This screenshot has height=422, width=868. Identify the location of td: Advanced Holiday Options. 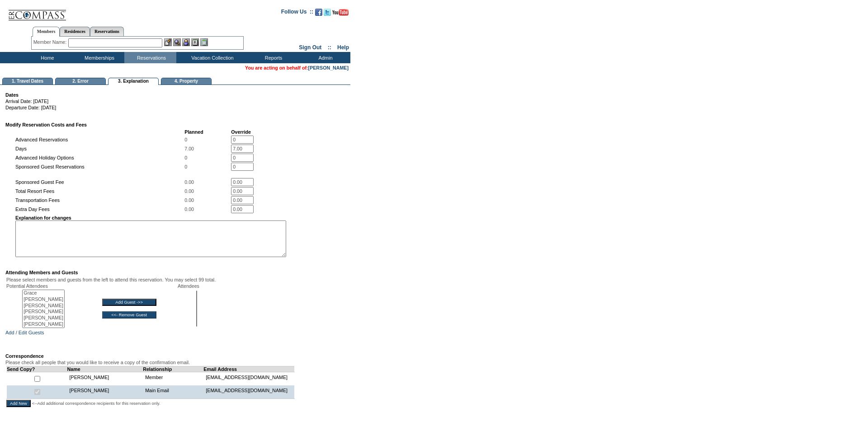
(99, 158).